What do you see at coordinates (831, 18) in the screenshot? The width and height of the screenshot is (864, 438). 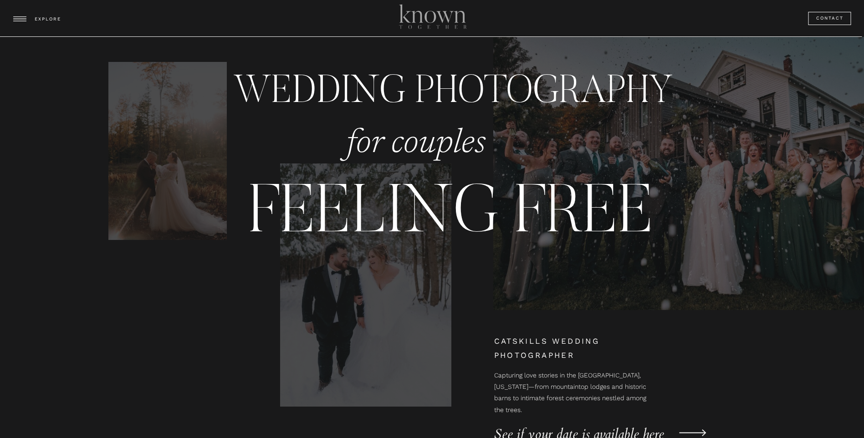 I see `h3: Contact` at bounding box center [831, 18].